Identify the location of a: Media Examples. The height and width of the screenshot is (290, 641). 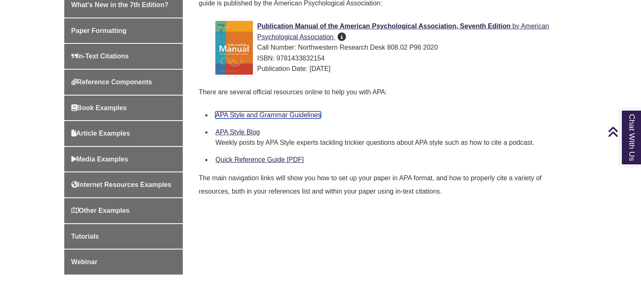
(124, 159).